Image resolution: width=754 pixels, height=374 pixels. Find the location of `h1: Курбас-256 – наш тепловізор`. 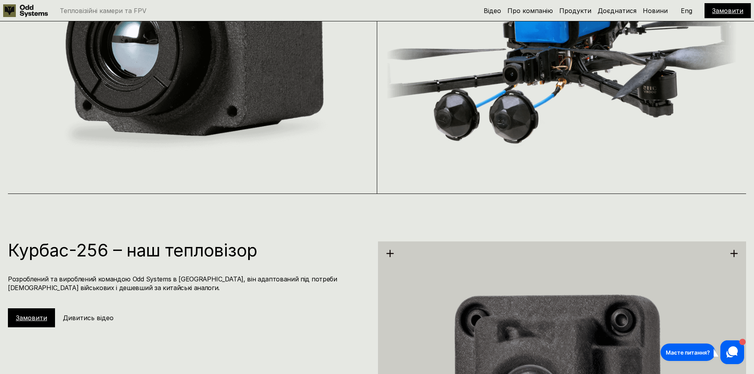

h1: Курбас-256 – наш тепловізор is located at coordinates (188, 250).